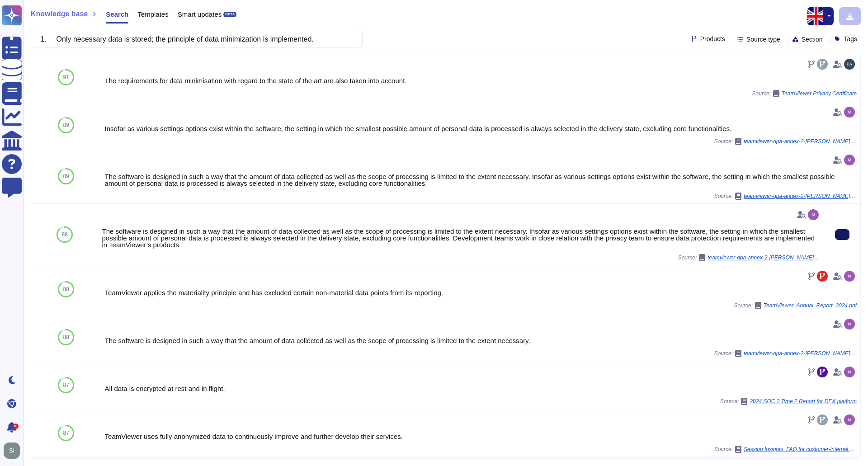  Describe the element at coordinates (194, 39) in the screenshot. I see `input: Search a question or template...` at that location.